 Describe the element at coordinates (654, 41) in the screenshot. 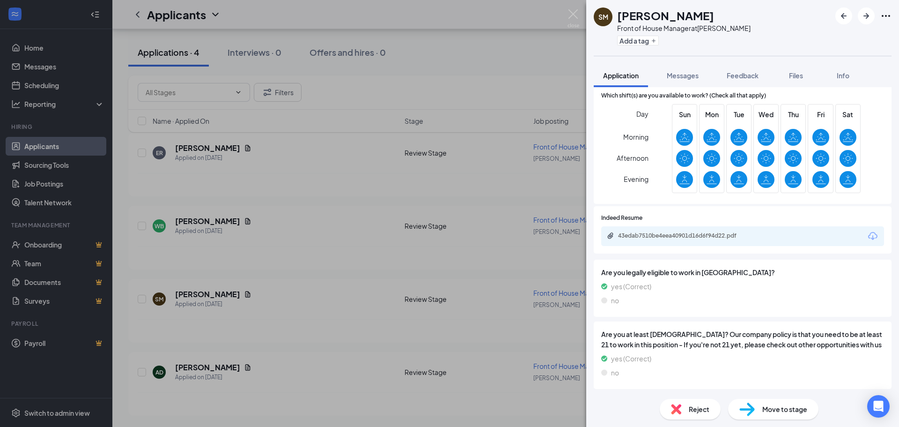

I see `svg: Plus` at that location.